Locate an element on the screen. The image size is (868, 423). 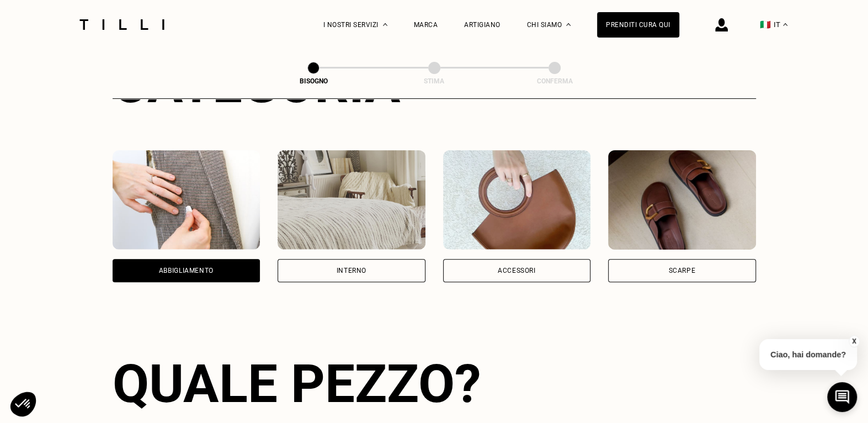
img: menu déroulant is located at coordinates (785, 25).